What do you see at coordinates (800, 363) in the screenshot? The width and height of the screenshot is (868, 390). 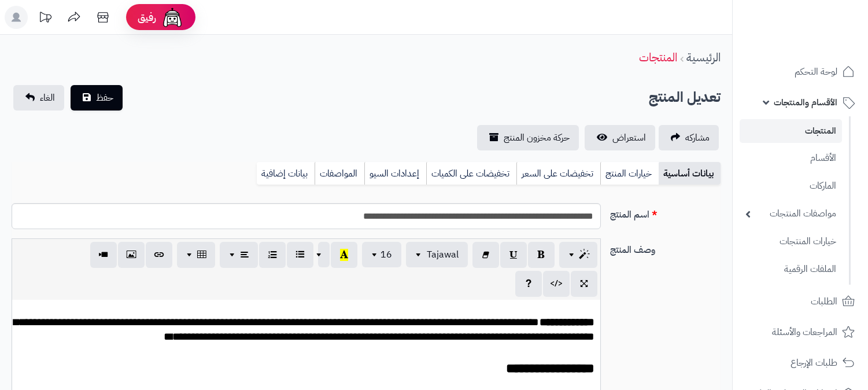 I see `a: طلبات الإرجاع` at bounding box center [800, 363].